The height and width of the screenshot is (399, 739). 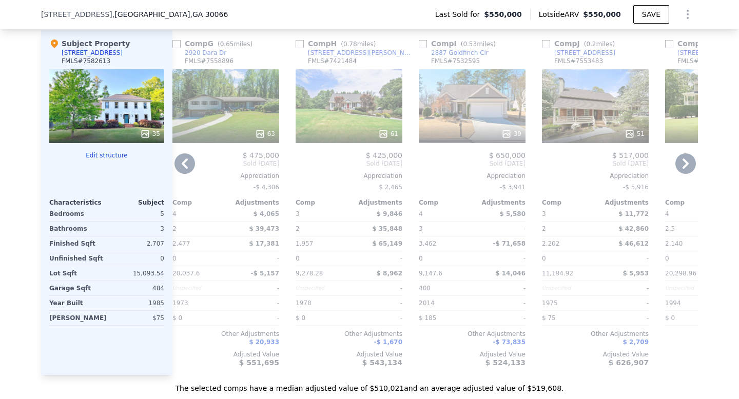 I want to click on span: $ 8,962, so click(x=390, y=274).